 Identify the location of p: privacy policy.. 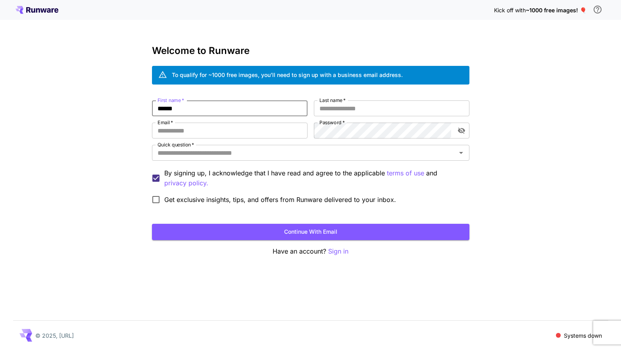
(186, 183).